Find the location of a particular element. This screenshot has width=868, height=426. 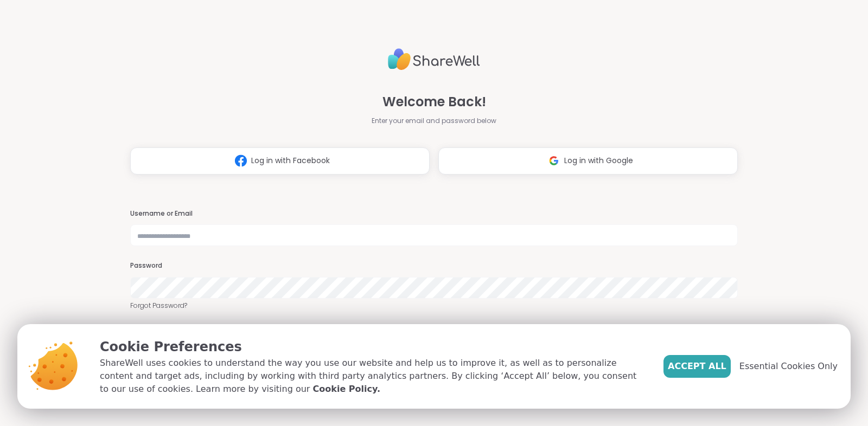

img: ShareWell Logo is located at coordinates (434, 59).